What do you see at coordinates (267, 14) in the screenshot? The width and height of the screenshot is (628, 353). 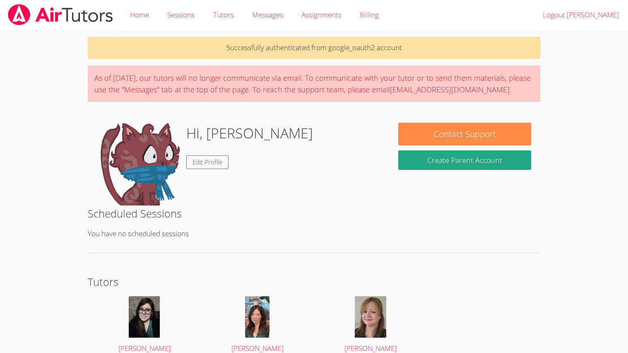 I see `span: Messages` at bounding box center [267, 14].